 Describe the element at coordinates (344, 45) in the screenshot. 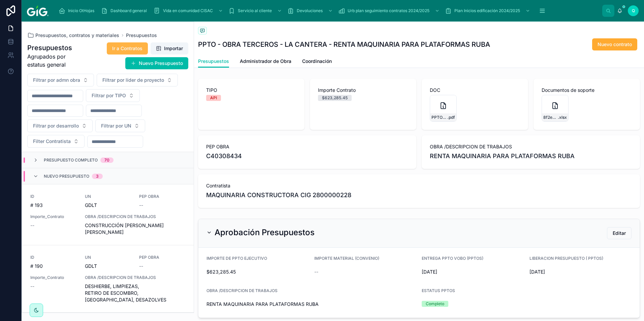

I see `h1: PPTO - OBRA TERCEROS - LA CANTERA - RENTA MAQUINARIA PARA PLATAFORMAS RUBA` at that location.